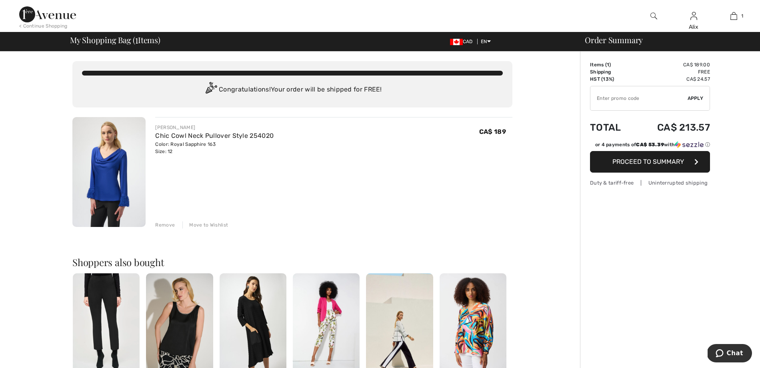  I want to click on div: Duty & tariff-free | Uninterrupted shipping, so click(650, 183).